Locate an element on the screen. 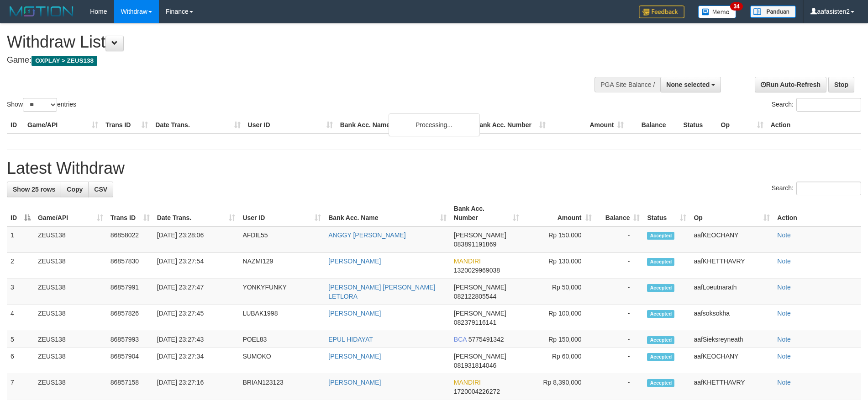 The image size is (868, 402). a: Show 25 rows is located at coordinates (34, 189).